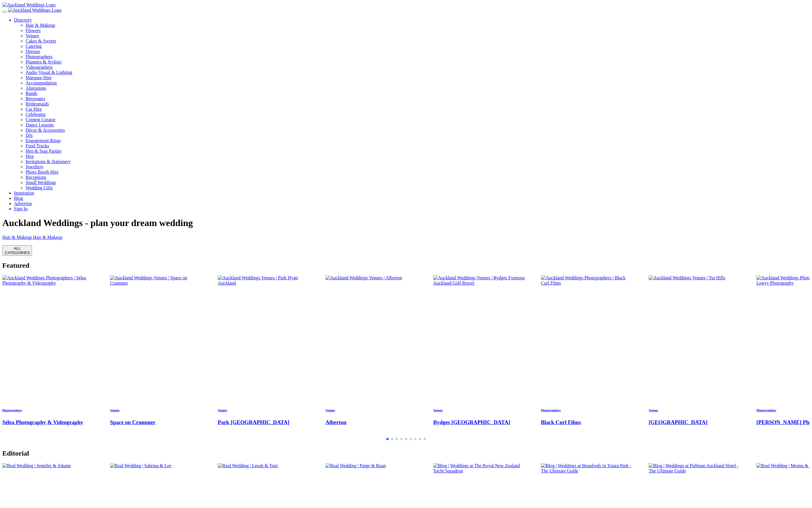 The image size is (812, 508). What do you see at coordinates (49, 280) in the screenshot?
I see `img: Auckland Weddings Photographers | Sélea Photography & Videography` at bounding box center [49, 280].